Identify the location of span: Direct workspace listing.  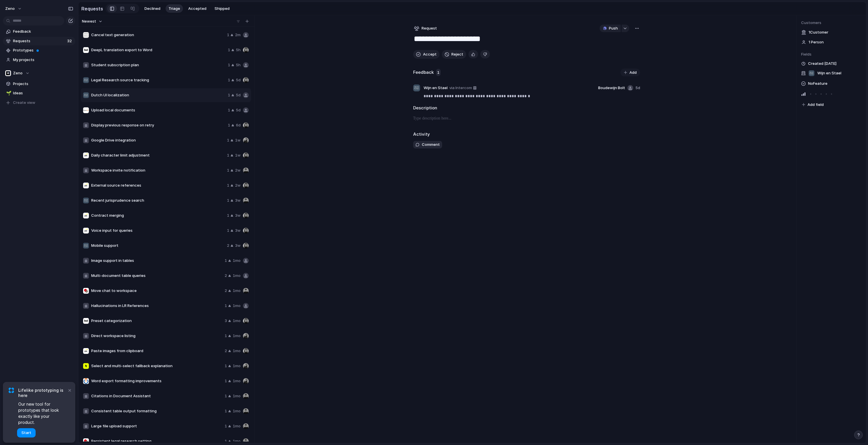
(157, 336).